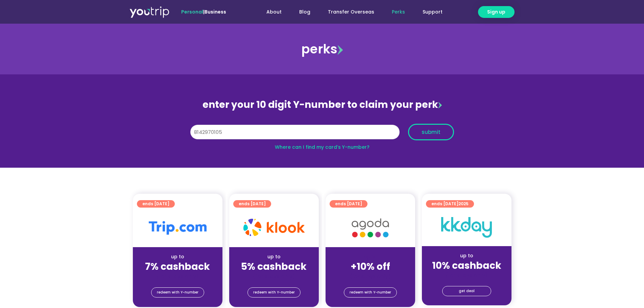 This screenshot has width=644, height=308. I want to click on div: enter your 10 digit Y-number to claim your perk, so click(322, 105).